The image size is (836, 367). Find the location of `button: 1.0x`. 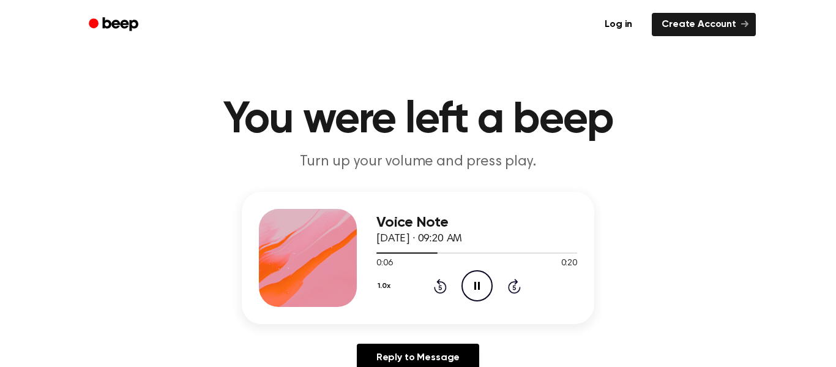

button: 1.0x is located at coordinates (385, 286).